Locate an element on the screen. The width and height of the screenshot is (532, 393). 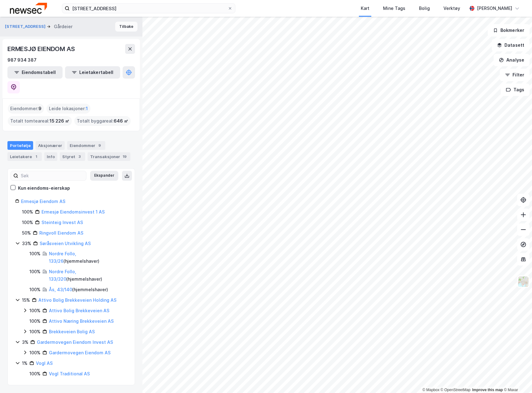
div: Styret is located at coordinates (72, 157).